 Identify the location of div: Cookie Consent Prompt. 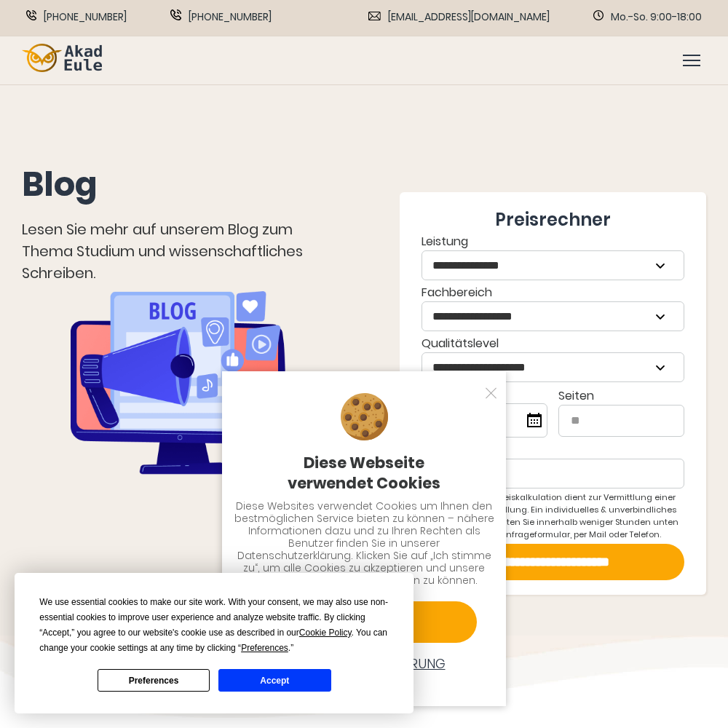
(214, 643).